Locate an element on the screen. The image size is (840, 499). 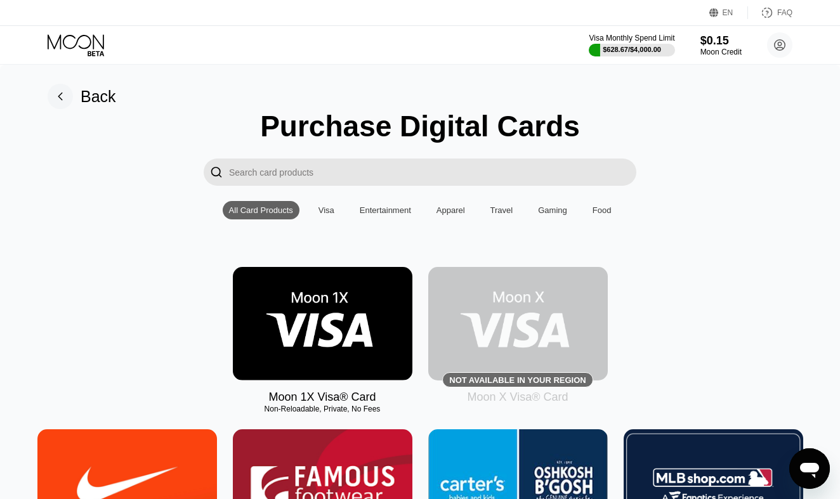
div: Moon X Visa® Card is located at coordinates (517, 397).